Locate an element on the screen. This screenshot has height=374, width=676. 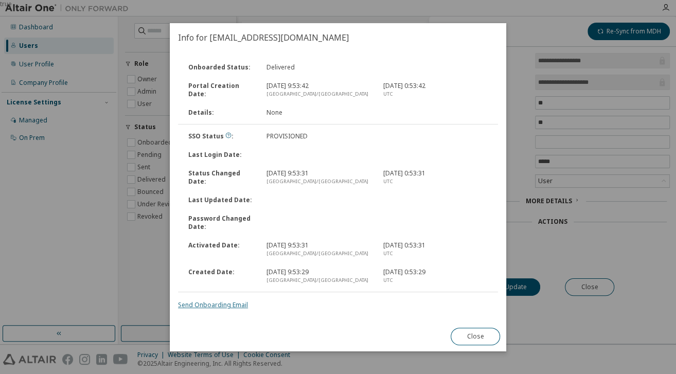
div: Delivered is located at coordinates (318, 67).